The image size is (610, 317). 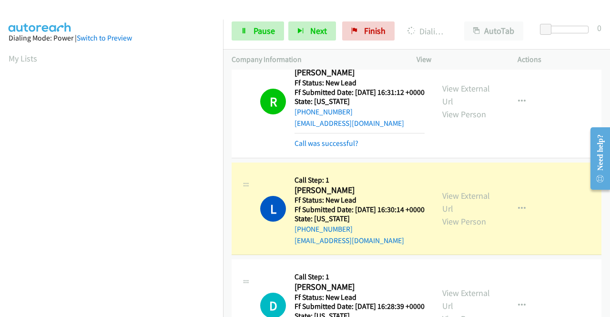 I want to click on p: View, so click(x=459, y=60).